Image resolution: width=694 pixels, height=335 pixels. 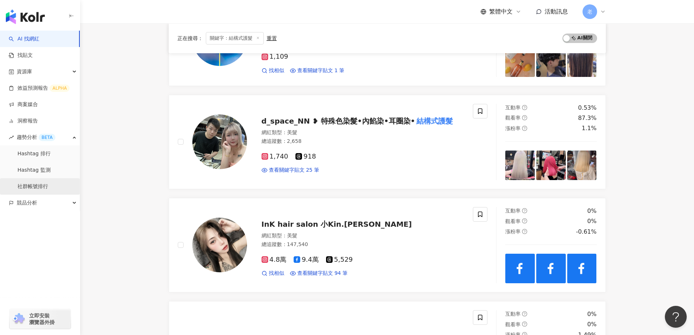 I want to click on a: 找貼文, so click(x=21, y=55).